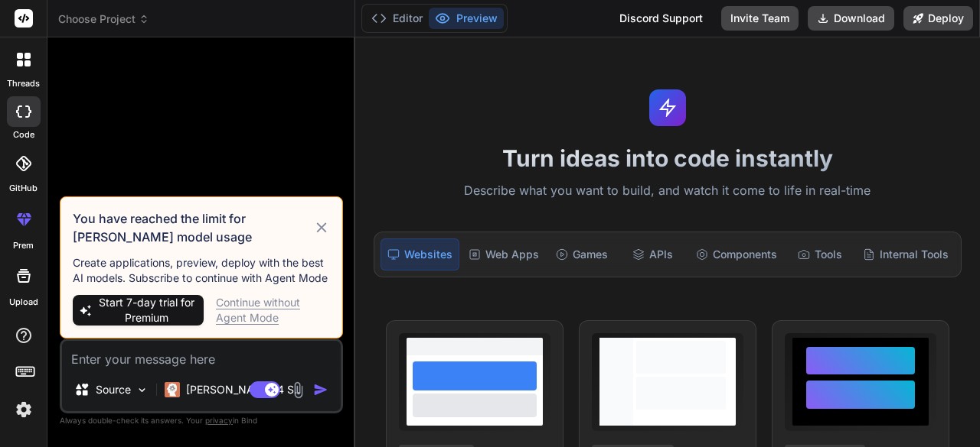 This screenshot has height=447, width=980. I want to click on img: Pick Models, so click(141, 390).